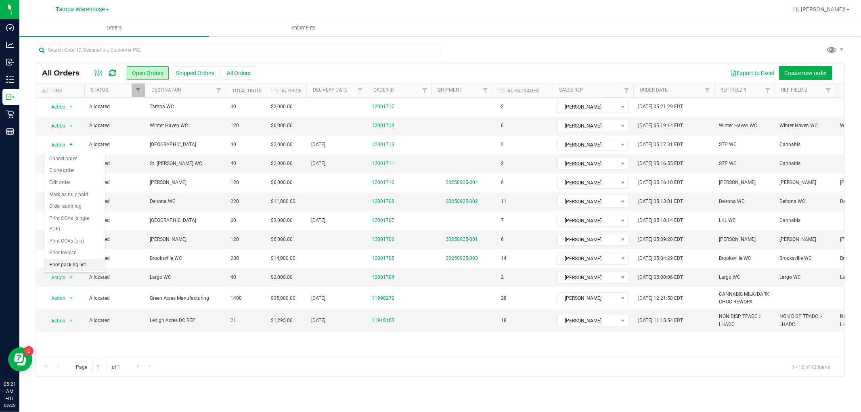 The image size is (861, 412). What do you see at coordinates (383, 320) in the screenshot?
I see `a: 11918163` at bounding box center [383, 320].